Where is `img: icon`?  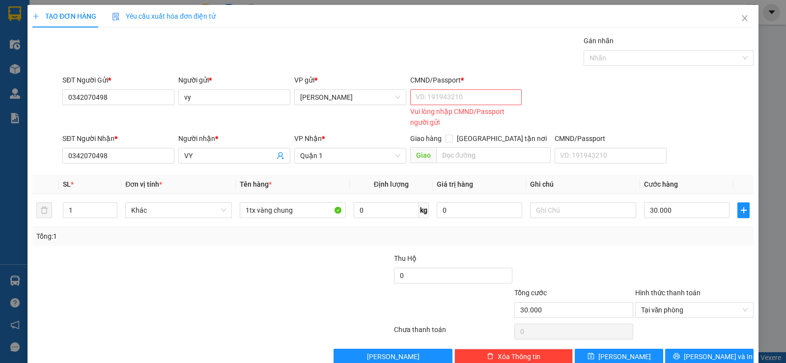 img: icon is located at coordinates (116, 17).